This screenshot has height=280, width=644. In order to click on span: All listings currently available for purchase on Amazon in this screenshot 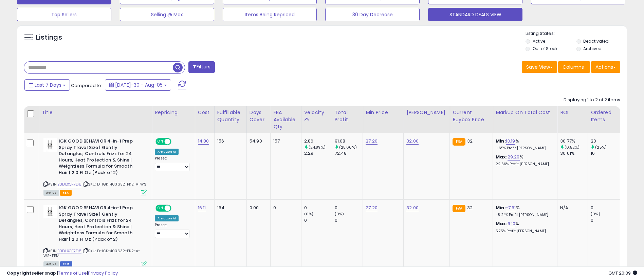, I will do `click(51, 193)`.